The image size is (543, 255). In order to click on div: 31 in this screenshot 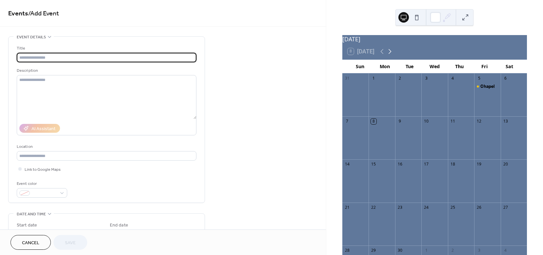, I will do `click(347, 78)`.